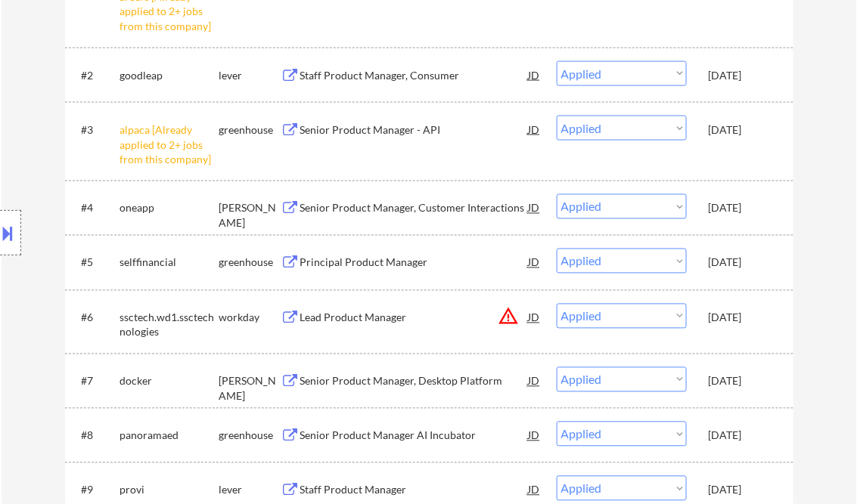 The width and height of the screenshot is (857, 504). Describe the element at coordinates (509, 316) in the screenshot. I see `button: warning_amber` at that location.